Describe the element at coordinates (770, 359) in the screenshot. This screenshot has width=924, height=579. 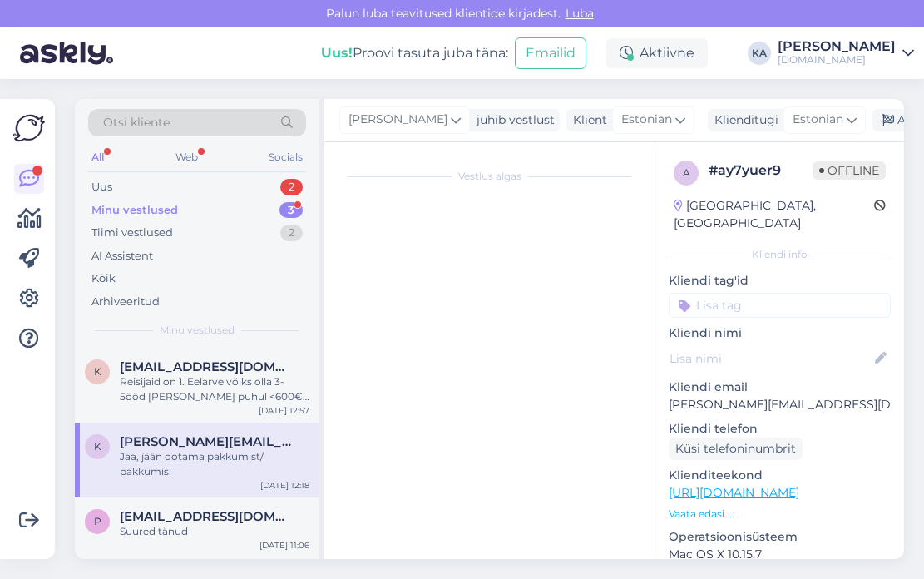
I see `input: Lisa nimi` at that location.